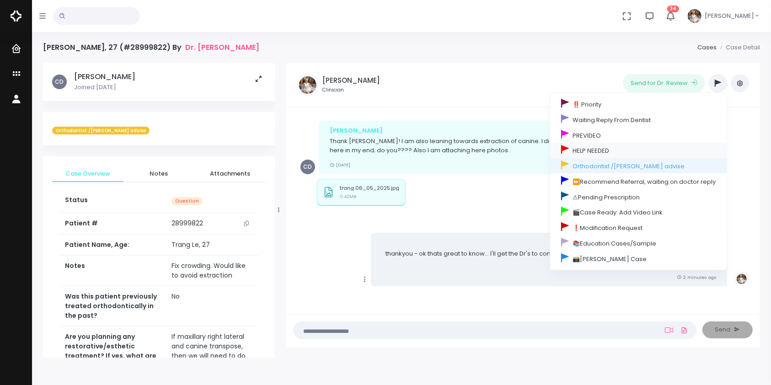 This screenshot has height=385, width=771. What do you see at coordinates (113, 224) in the screenshot?
I see `th: Patient #` at bounding box center [113, 224].